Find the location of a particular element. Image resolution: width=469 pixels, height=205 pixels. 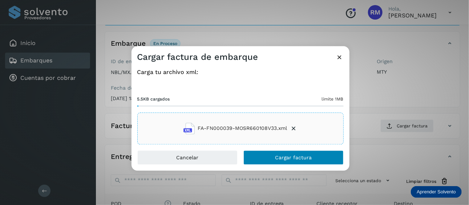

div: Aprender Solvento is located at coordinates (436, 192).